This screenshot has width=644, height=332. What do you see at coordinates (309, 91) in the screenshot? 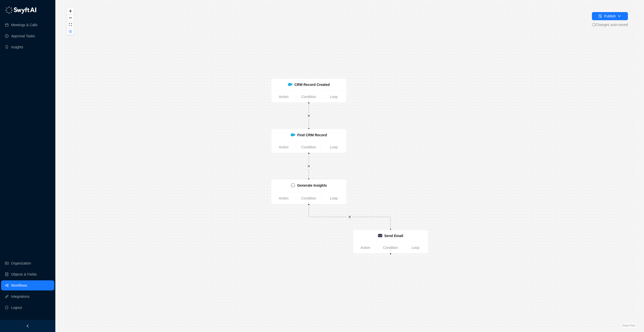
I see `div: CRM Record CreatedActionConditionLoop` at bounding box center [309, 91].